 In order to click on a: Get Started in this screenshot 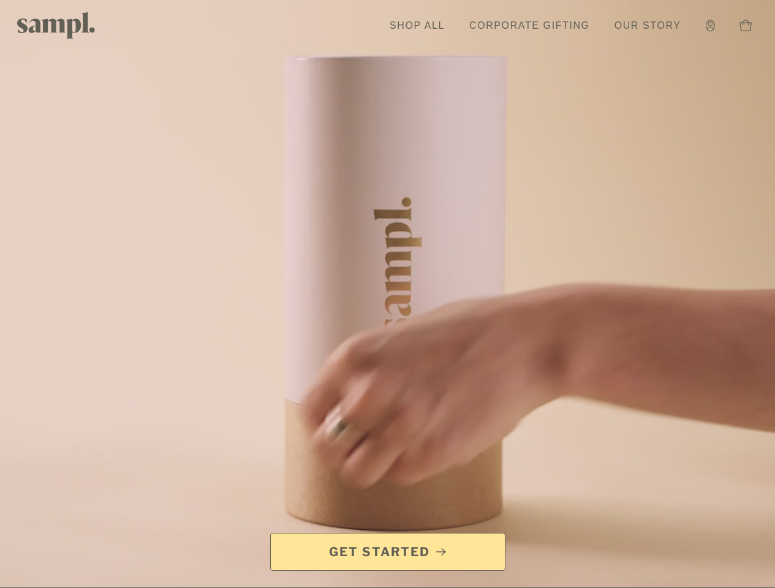, I will do `click(388, 552)`.